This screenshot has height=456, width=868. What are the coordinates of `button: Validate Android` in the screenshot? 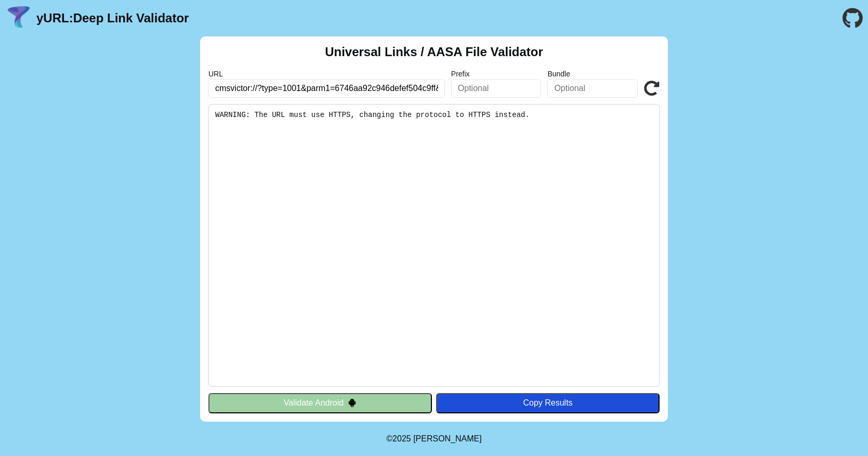 It's located at (320, 403).